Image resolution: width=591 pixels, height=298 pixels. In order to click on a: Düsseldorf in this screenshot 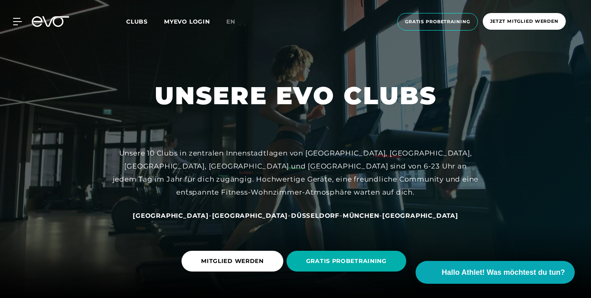, I will do `click(315, 215)`.